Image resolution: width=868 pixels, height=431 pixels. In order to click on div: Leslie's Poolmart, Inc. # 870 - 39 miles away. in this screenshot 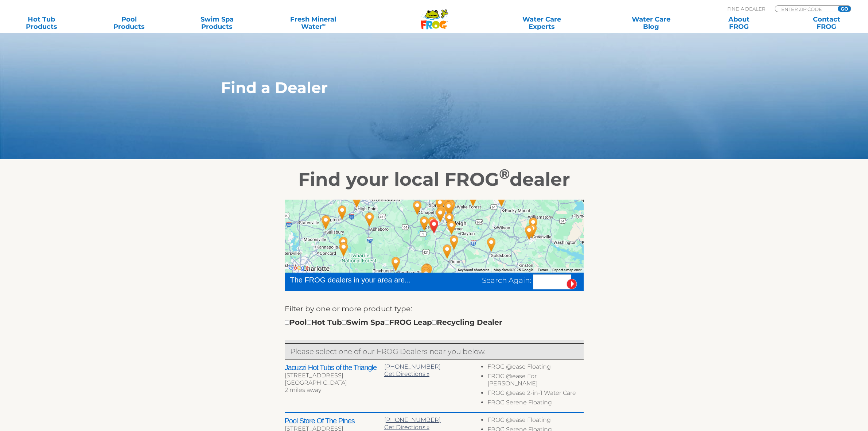, I will do `click(426, 272)`.